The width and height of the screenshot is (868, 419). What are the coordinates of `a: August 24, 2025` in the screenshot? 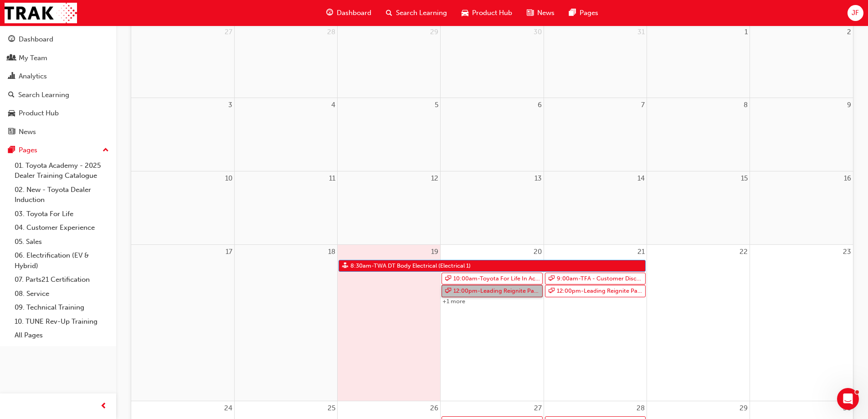 It's located at (228, 407).